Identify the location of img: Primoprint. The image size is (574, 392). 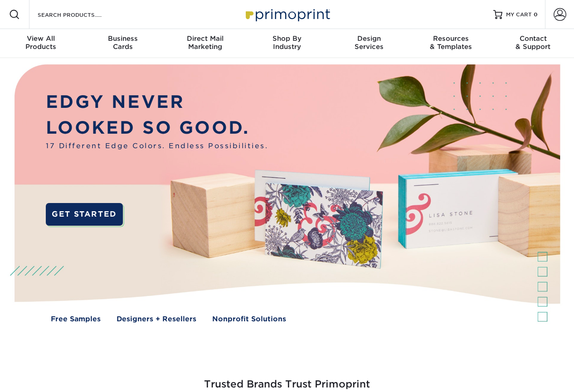
(287, 14).